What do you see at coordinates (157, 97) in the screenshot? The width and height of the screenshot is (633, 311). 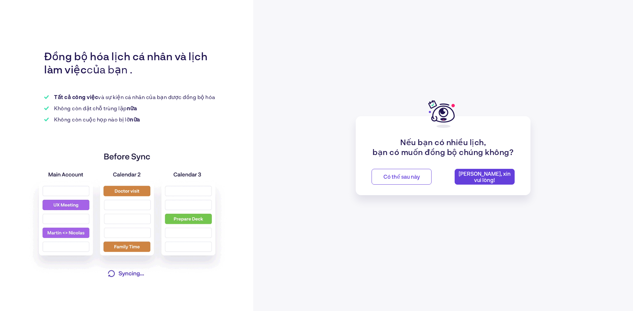 I see `font: và sự kiện cá nhân của bạn được đồng bộ hóa` at bounding box center [157, 97].